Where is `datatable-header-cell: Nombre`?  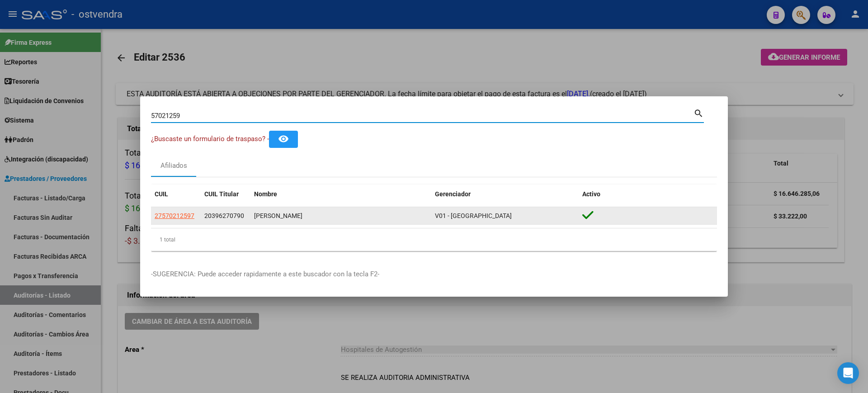 datatable-header-cell: Nombre is located at coordinates (341, 194).